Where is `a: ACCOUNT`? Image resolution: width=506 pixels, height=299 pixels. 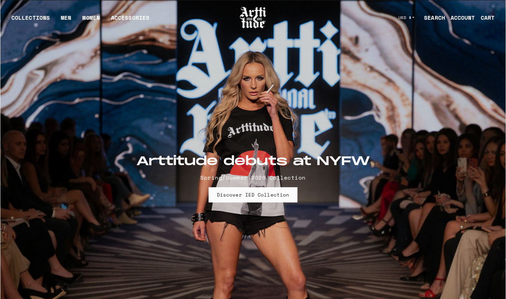
a: ACCOUNT is located at coordinates (460, 18).